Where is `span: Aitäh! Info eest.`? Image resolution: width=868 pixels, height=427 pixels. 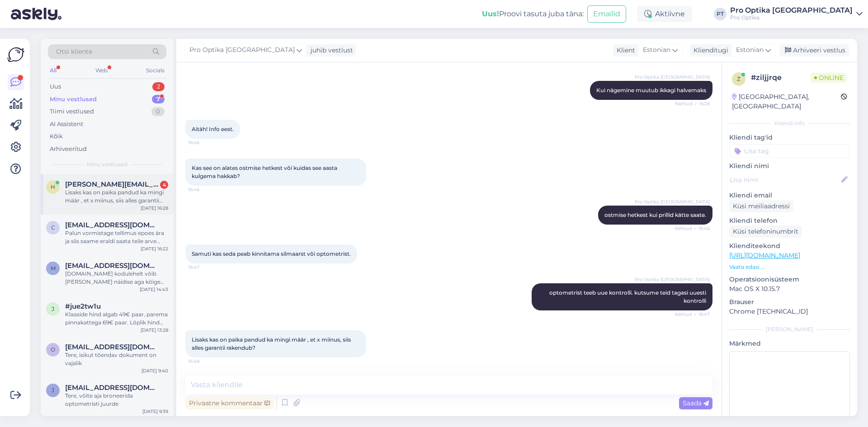 span: Aitäh! Info eest. is located at coordinates (213, 129).